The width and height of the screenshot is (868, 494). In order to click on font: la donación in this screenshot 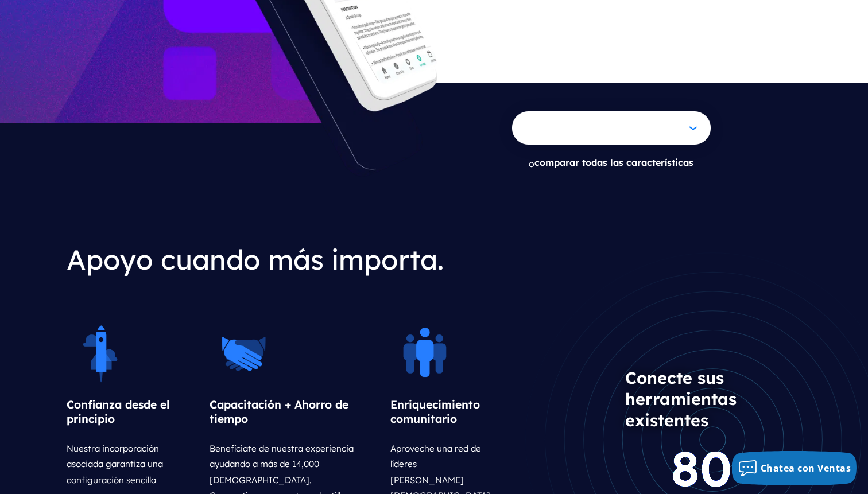, I will do `click(585, 128)`.